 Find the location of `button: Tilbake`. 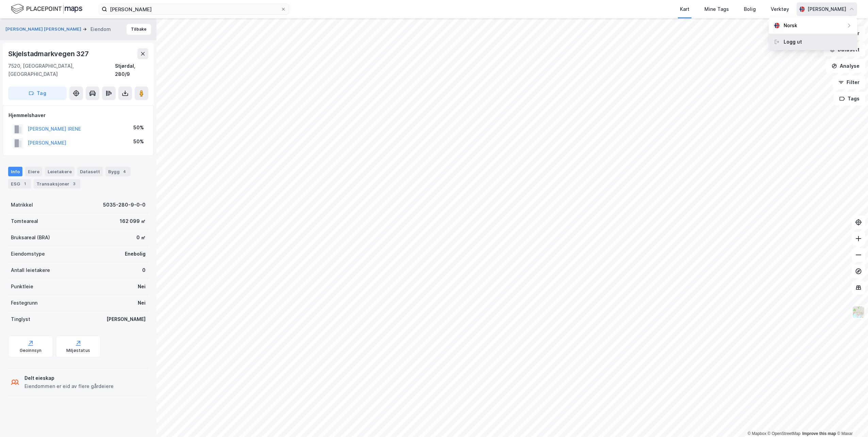

button: Tilbake is located at coordinates (139, 29).